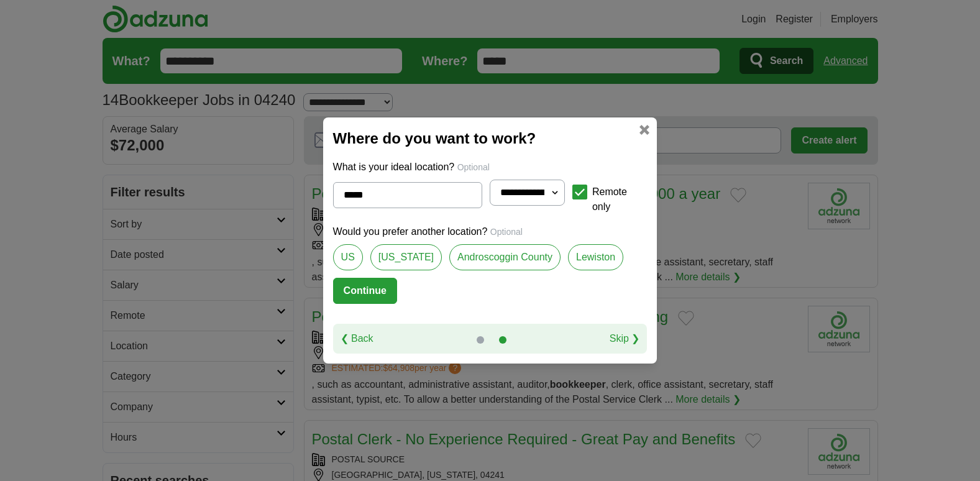  I want to click on h2: Where do you want to work?, so click(490, 139).